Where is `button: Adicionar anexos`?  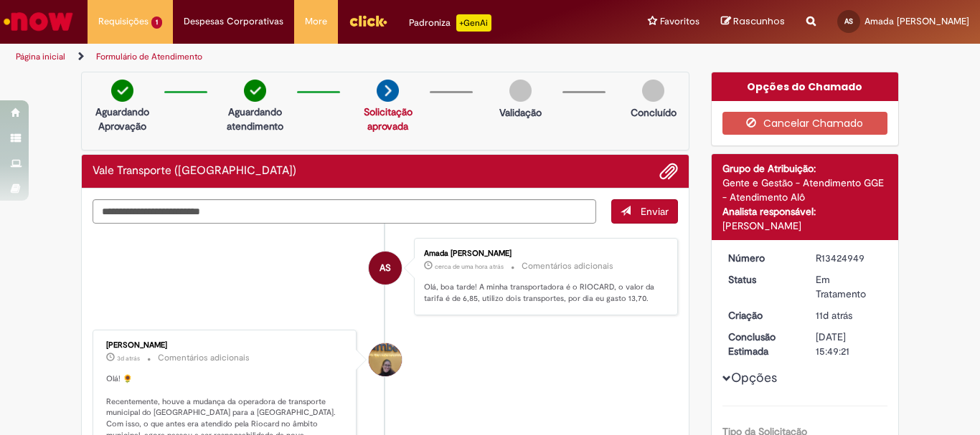 button: Adicionar anexos is located at coordinates (669, 171).